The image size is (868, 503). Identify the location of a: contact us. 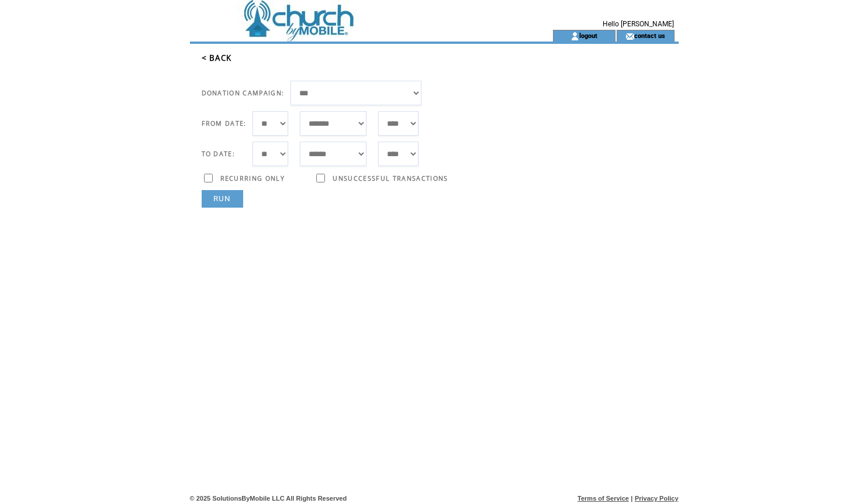
(649, 35).